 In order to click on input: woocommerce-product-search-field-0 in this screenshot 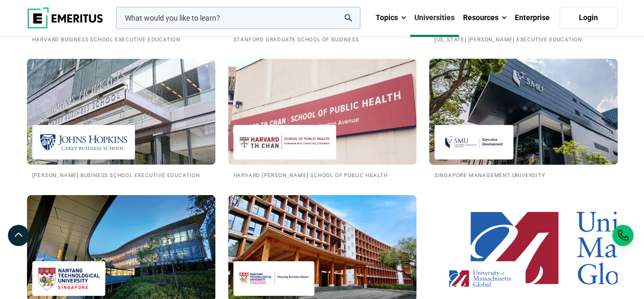, I will do `click(238, 18)`.